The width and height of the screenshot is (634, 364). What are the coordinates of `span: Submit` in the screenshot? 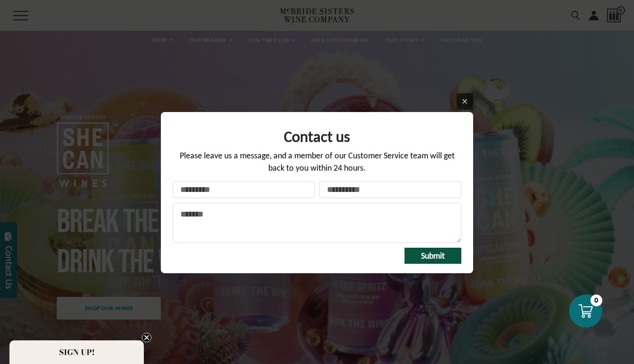 It's located at (433, 256).